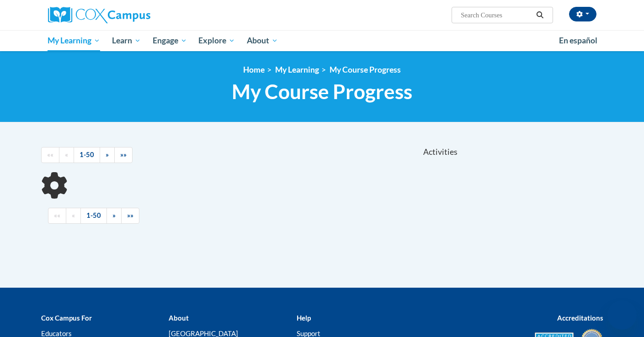  I want to click on span: My Learning, so click(73, 41).